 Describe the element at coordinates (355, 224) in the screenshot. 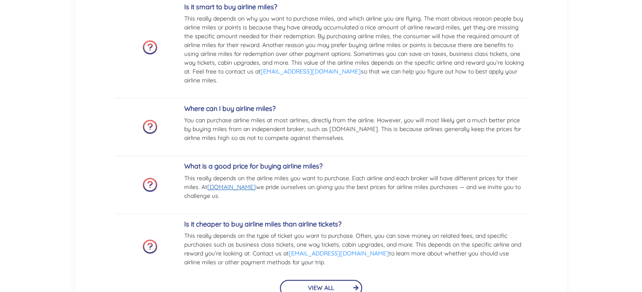

I see `h5: Is it cheaper to buy airline miles than airline tickets?` at that location.